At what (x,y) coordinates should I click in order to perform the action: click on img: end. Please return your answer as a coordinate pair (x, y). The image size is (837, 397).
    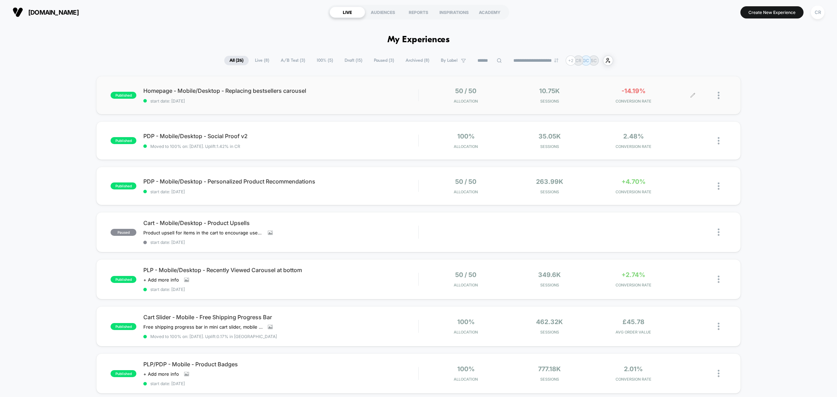
    Looking at the image, I should click on (556, 60).